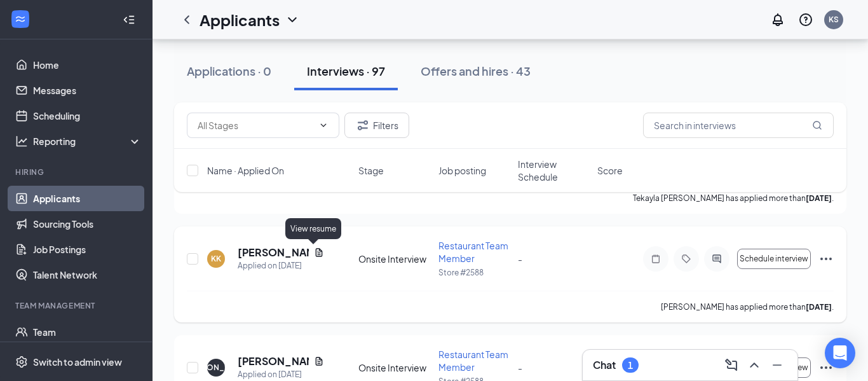  Describe the element at coordinates (754, 365) in the screenshot. I see `button: ChevronUp` at that location.